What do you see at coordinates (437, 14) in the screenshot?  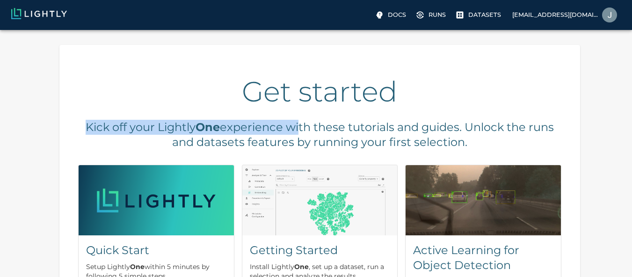 I see `p: Runs` at bounding box center [437, 14].